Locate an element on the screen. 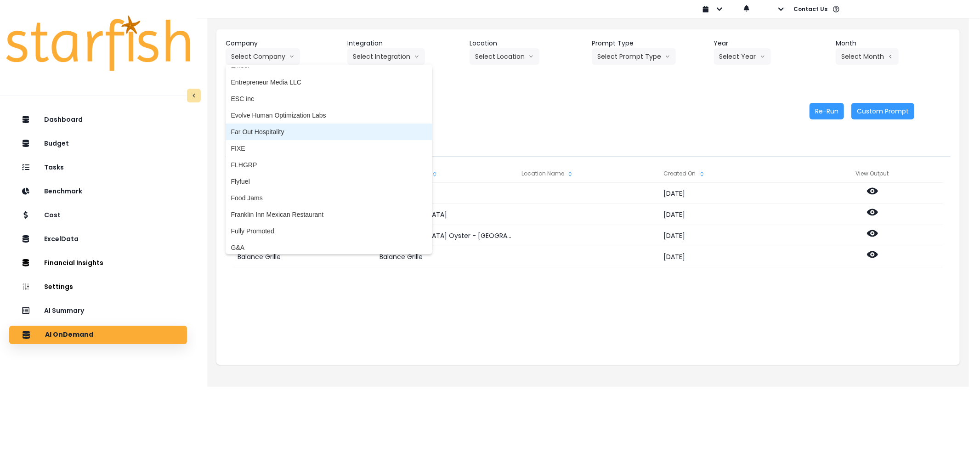 This screenshot has width=980, height=469. header: Company is located at coordinates (283, 43).